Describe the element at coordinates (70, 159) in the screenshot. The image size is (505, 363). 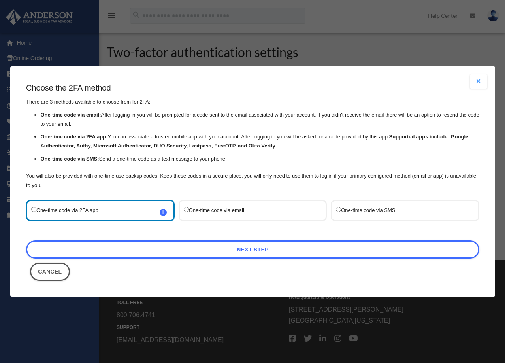
I see `strong: One-time code via SMS:` at that location.